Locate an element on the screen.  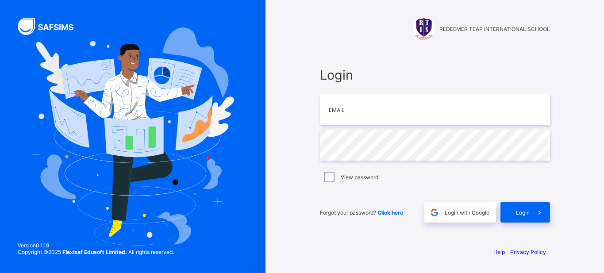
span: Copyright © 2025 All rights reserved. is located at coordinates (96, 252).